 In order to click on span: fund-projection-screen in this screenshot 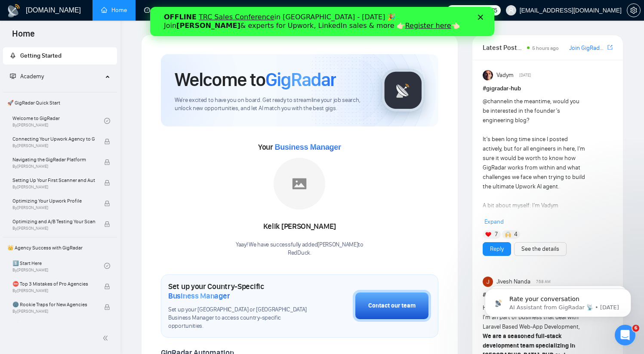, I will do `click(13, 76)`.